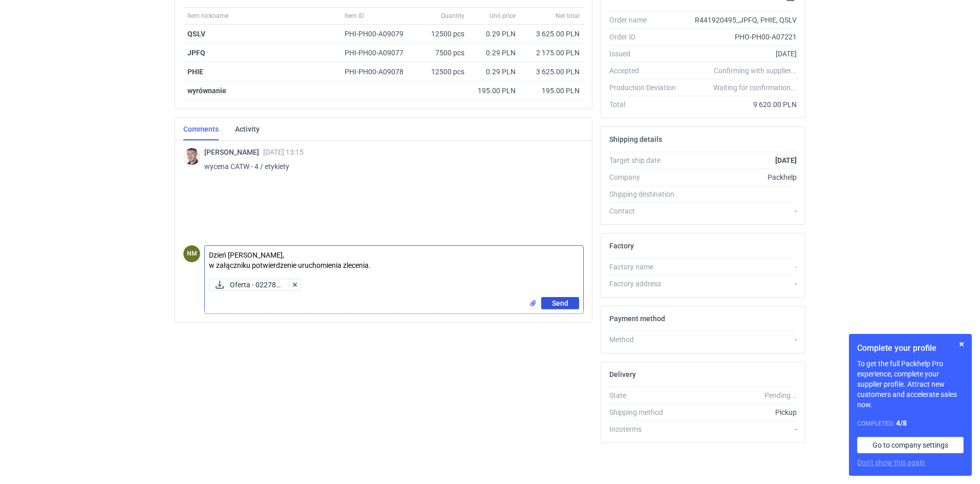 This screenshot has width=980, height=484. What do you see at coordinates (755, 71) in the screenshot?
I see `em: Confirming with supplier...` at bounding box center [755, 71].